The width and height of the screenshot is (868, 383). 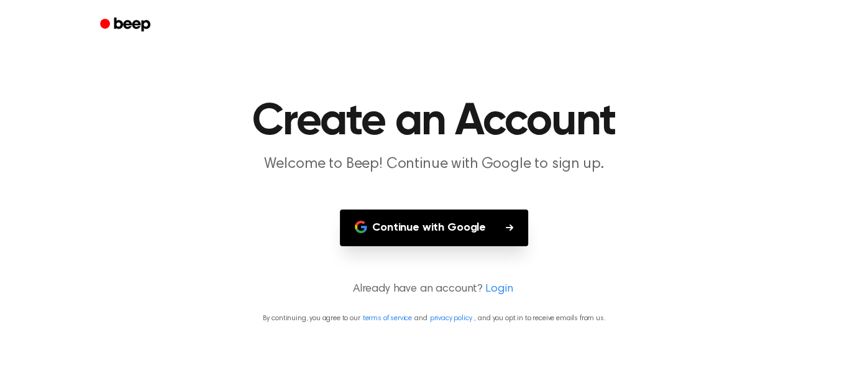 I want to click on h1: Create an Account, so click(x=435, y=122).